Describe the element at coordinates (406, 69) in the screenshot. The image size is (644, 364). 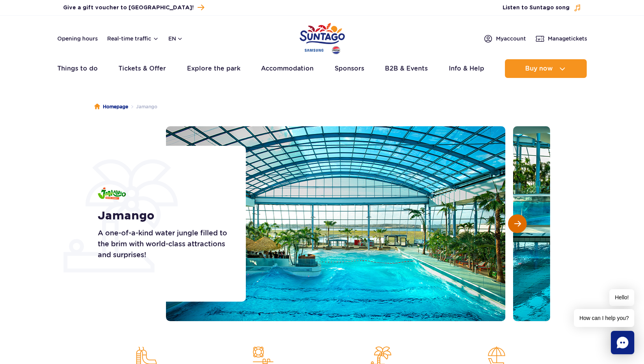
I see `a: B2B & Events` at that location.